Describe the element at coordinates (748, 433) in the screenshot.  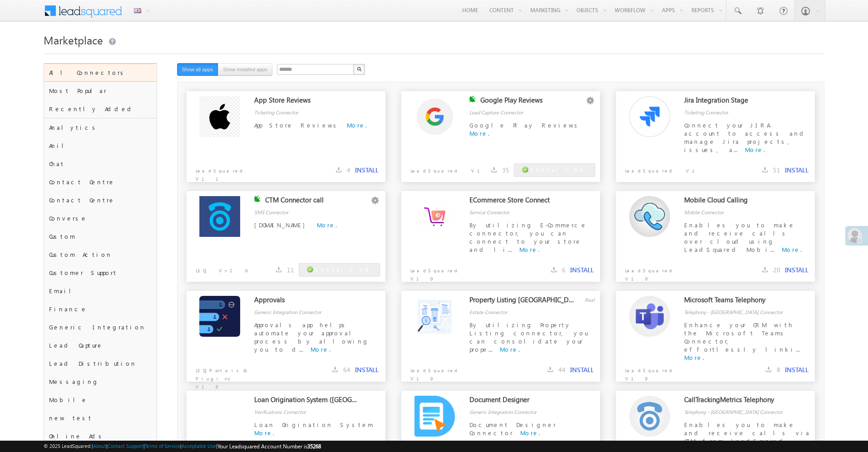
I see `span: Enables you to make and receive calls via CTM from LeadSquared` at that location.